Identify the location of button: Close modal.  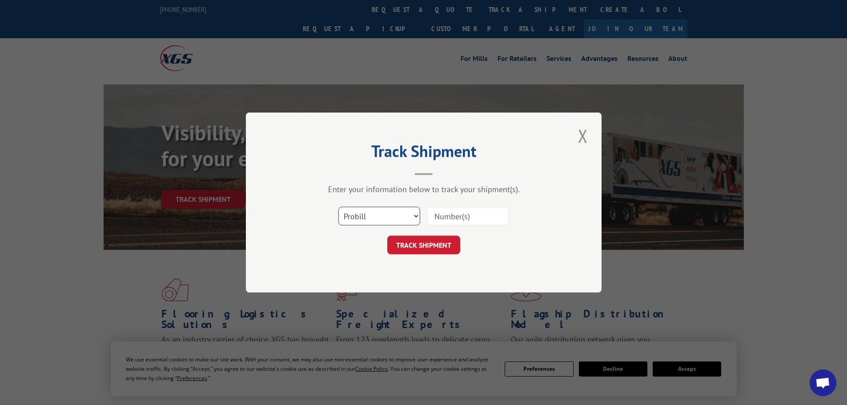
(583, 136).